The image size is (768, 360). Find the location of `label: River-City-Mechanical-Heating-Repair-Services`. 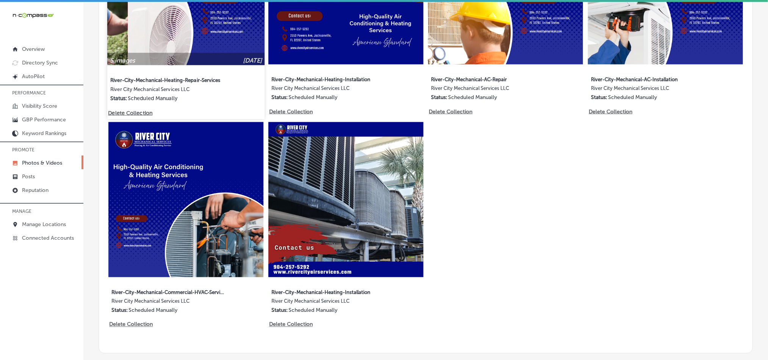

label: River-City-Mechanical-Heating-Repair-Services is located at coordinates (169, 80).